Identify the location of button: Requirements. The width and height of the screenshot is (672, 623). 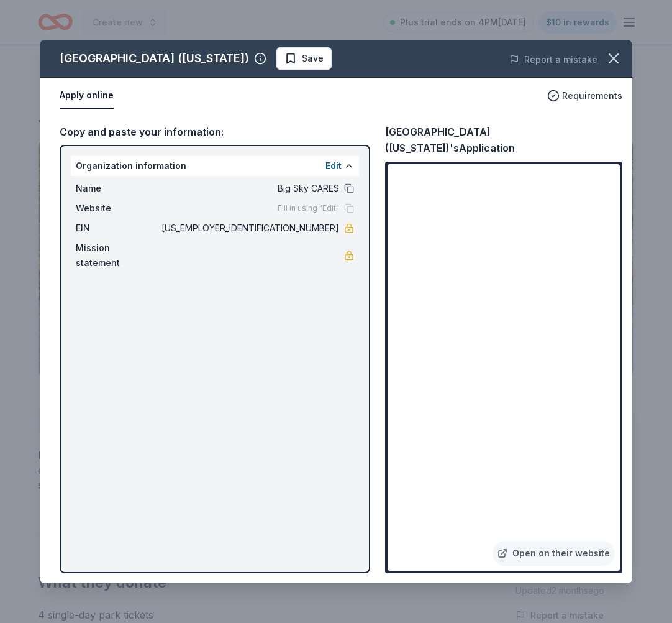
(584, 96).